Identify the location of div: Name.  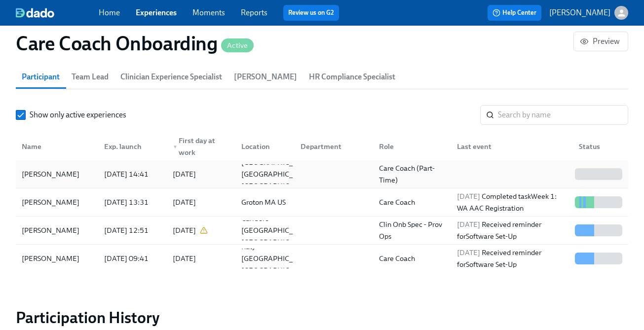
(57, 147).